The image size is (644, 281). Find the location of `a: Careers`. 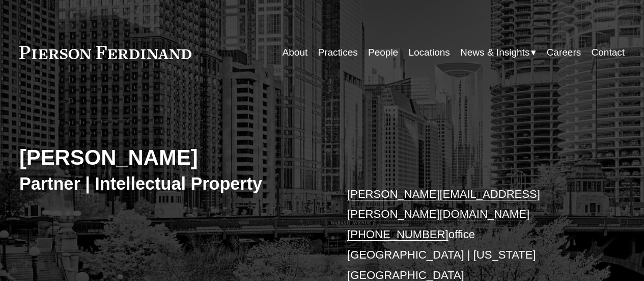

a: Careers is located at coordinates (564, 52).